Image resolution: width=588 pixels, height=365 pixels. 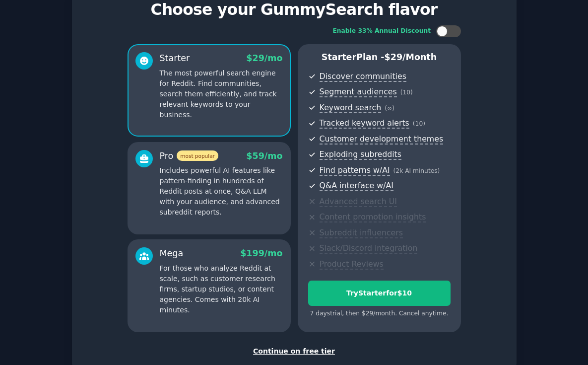 I want to click on span: Keyword search, so click(x=350, y=108).